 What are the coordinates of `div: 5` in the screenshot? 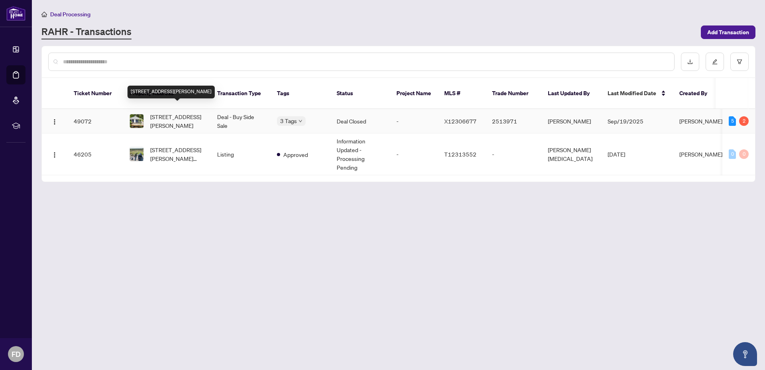 It's located at (733, 121).